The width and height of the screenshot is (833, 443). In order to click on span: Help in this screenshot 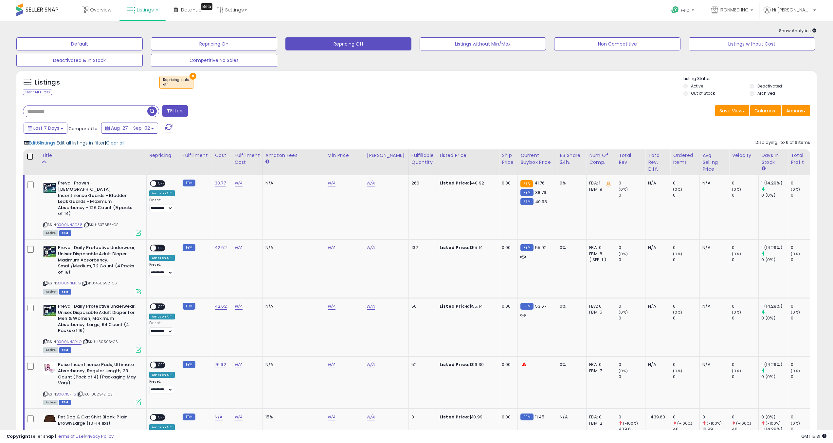, I will do `click(685, 10)`.